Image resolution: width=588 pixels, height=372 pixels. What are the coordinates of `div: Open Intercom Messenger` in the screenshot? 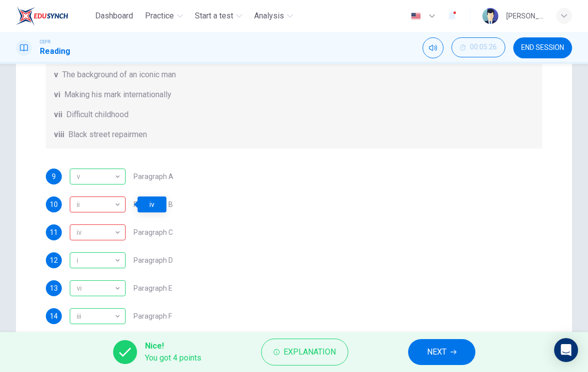 It's located at (566, 350).